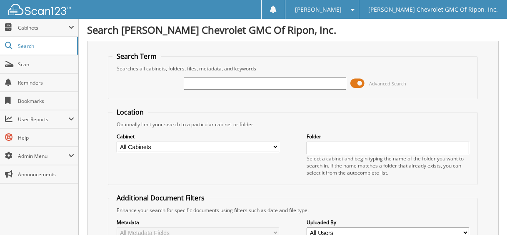 This screenshot has height=235, width=507. Describe the element at coordinates (46, 174) in the screenshot. I see `span: Announcements` at that location.